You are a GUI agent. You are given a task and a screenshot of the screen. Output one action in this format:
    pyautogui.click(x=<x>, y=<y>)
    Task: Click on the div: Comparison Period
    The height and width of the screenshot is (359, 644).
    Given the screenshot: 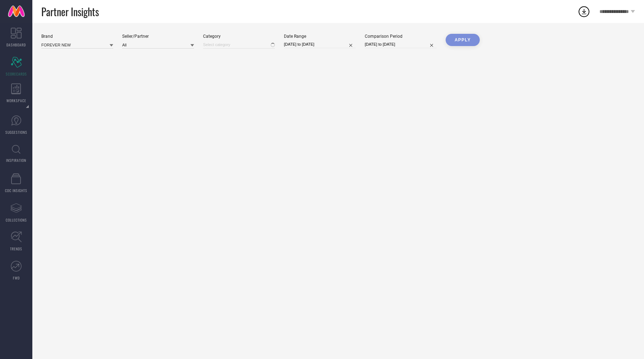 What is the action you would take?
    pyautogui.click(x=401, y=36)
    